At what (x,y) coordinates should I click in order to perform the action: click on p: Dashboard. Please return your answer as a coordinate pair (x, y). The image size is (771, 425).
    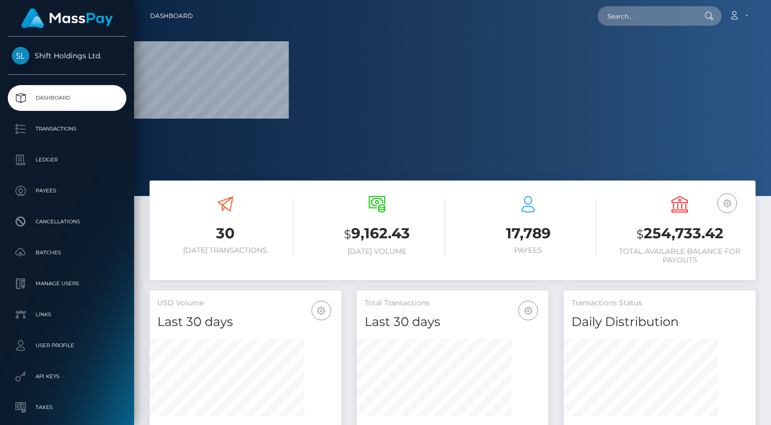
    Looking at the image, I should click on (67, 98).